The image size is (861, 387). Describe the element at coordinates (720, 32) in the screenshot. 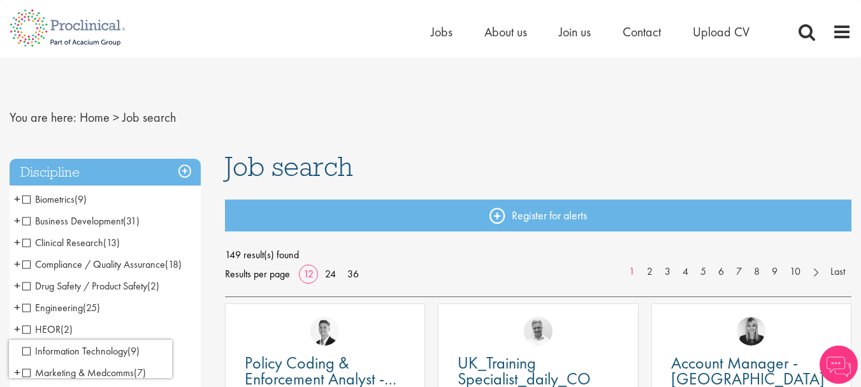

I see `span: Upload CV` at that location.